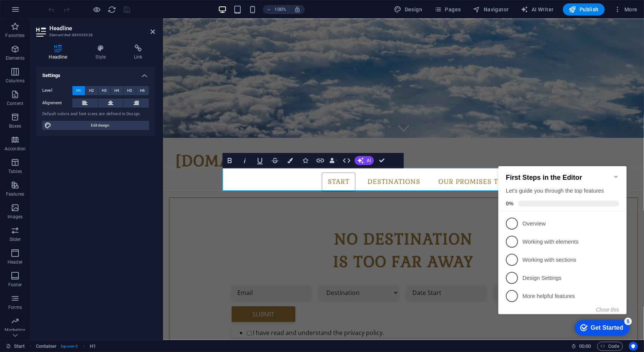  What do you see at coordinates (229, 160) in the screenshot?
I see `button: Bold (Ctrl+B)` at bounding box center [229, 160].